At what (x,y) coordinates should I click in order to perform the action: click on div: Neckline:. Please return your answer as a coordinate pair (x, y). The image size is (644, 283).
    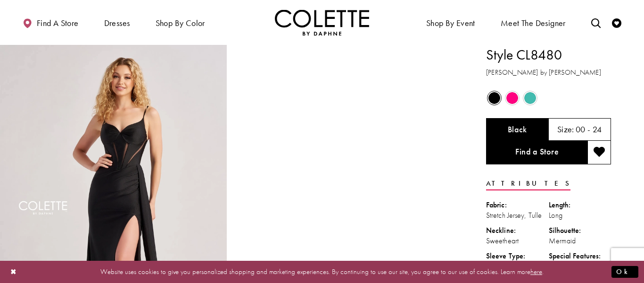
    Looking at the image, I should click on (517, 231).